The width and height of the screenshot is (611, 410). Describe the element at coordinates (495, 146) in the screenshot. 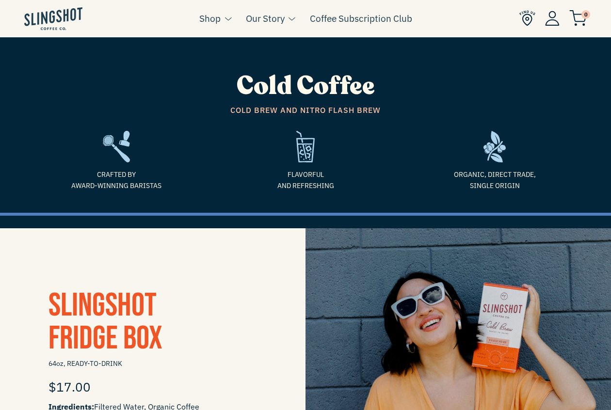

I see `img: frame-1635784469962.svg` at that location.